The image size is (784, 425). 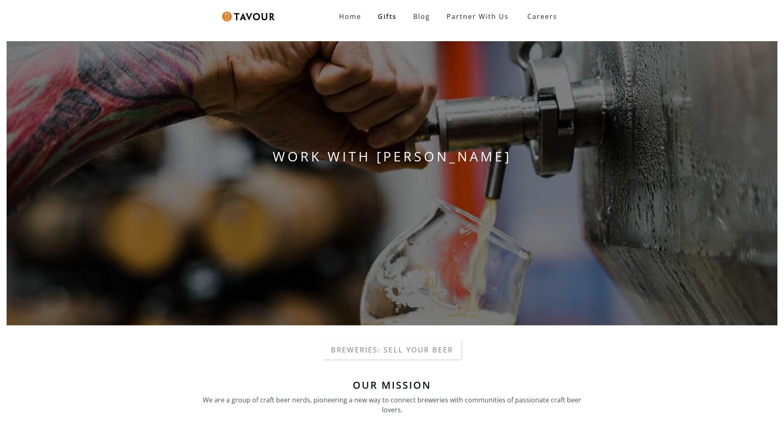 I want to click on a: Gifts, so click(x=387, y=16).